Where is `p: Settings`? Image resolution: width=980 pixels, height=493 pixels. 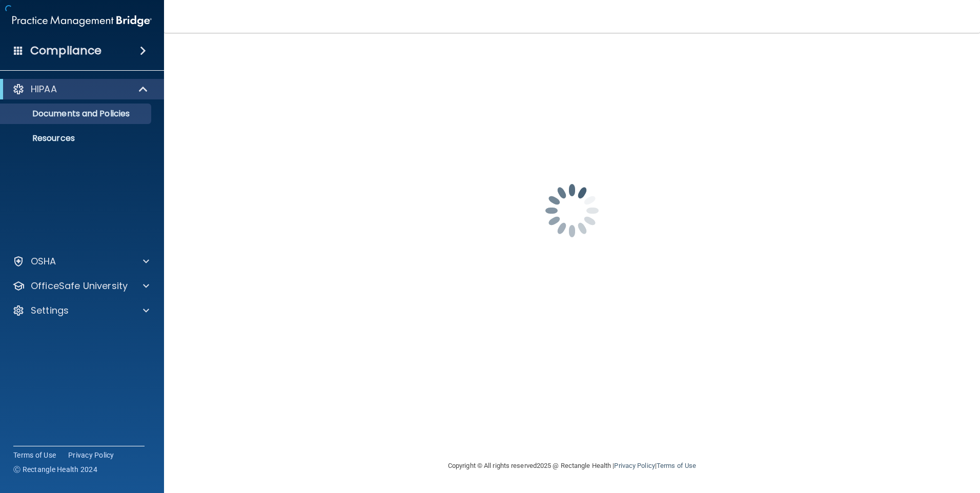 p: Settings is located at coordinates (50, 310).